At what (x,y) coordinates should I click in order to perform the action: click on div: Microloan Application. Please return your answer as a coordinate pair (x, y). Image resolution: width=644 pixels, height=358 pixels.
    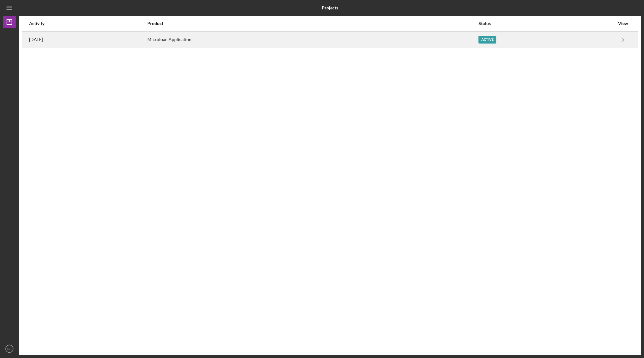
    Looking at the image, I should click on (313, 40).